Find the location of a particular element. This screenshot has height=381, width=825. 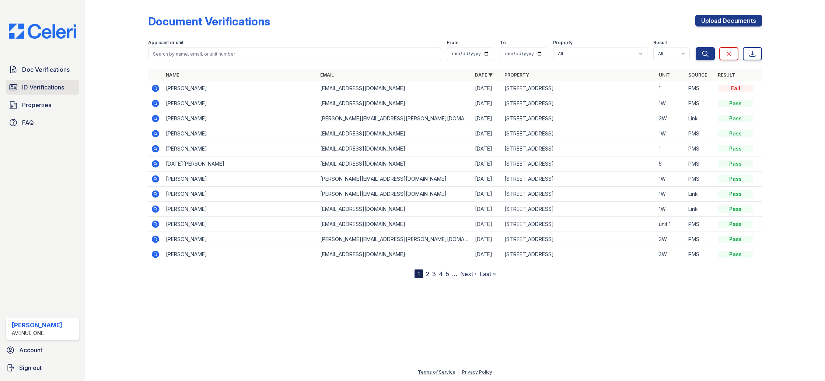

span: Sign out is located at coordinates (30, 368).